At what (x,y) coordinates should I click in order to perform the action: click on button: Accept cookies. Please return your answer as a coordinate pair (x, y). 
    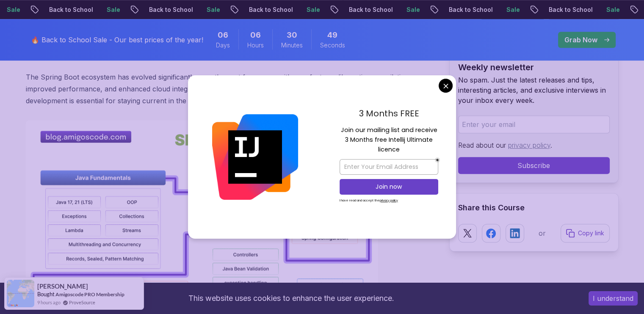
    Looking at the image, I should click on (613, 298).